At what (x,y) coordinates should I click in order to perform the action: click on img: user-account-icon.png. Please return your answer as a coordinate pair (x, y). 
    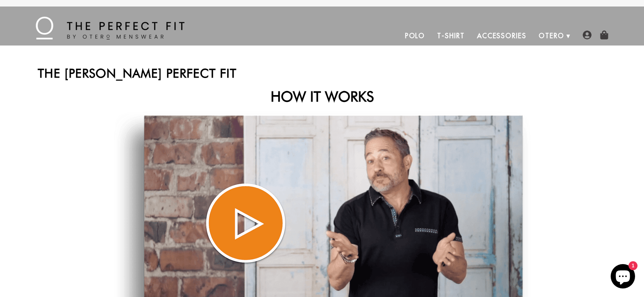
    Looking at the image, I should click on (587, 35).